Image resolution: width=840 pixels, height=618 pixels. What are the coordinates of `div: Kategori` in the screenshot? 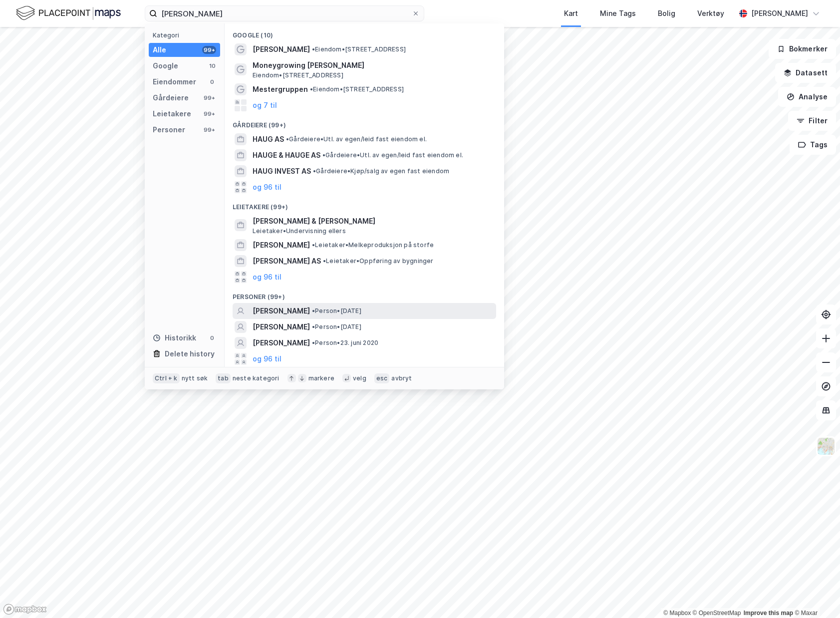 It's located at (186, 35).